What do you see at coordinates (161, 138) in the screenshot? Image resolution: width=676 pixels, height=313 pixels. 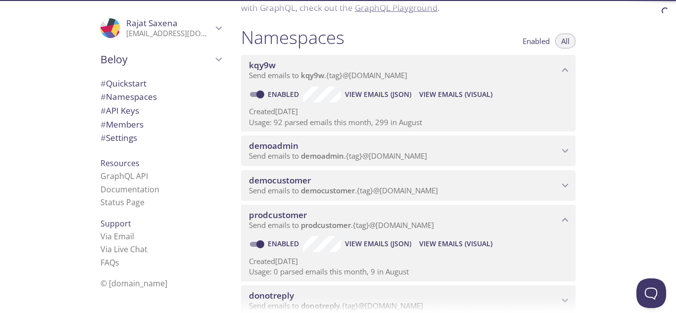 I see `div: Team Settings` at bounding box center [161, 138].